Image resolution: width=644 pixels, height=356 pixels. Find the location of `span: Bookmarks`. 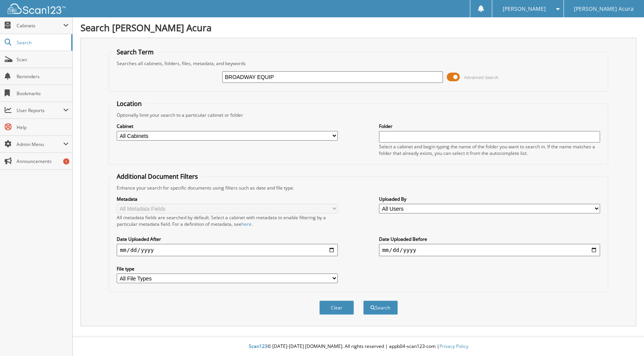

span: Bookmarks is located at coordinates (42, 93).